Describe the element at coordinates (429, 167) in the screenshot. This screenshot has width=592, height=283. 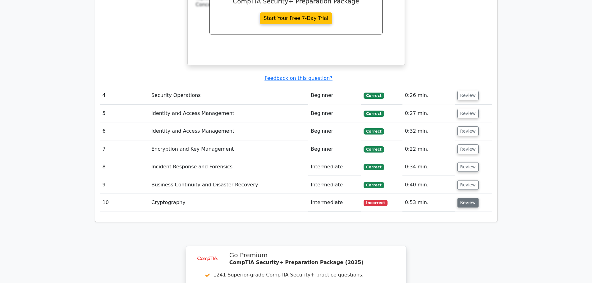
I see `td: 0:34 min.` at that location.